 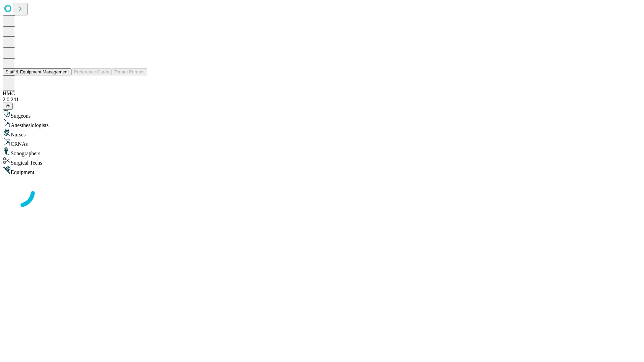 What do you see at coordinates (322, 143) in the screenshot?
I see `div: CRNAs` at bounding box center [322, 143].